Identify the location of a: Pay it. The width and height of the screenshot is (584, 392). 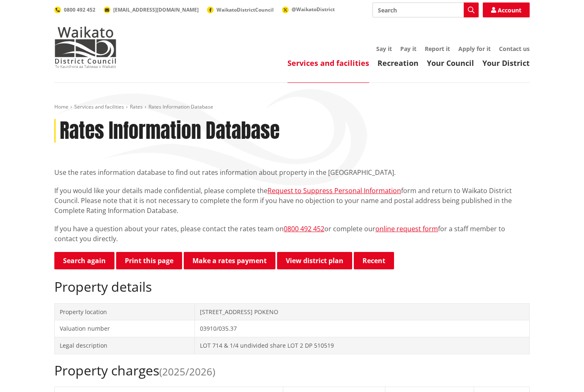
(408, 49).